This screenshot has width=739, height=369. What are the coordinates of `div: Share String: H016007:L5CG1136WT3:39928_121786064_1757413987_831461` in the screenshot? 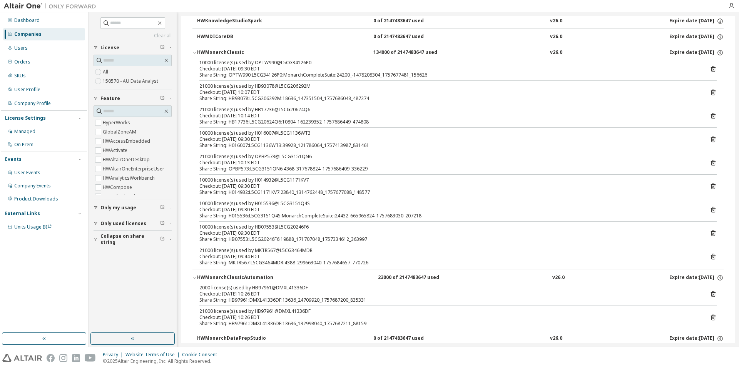 It's located at (449, 145).